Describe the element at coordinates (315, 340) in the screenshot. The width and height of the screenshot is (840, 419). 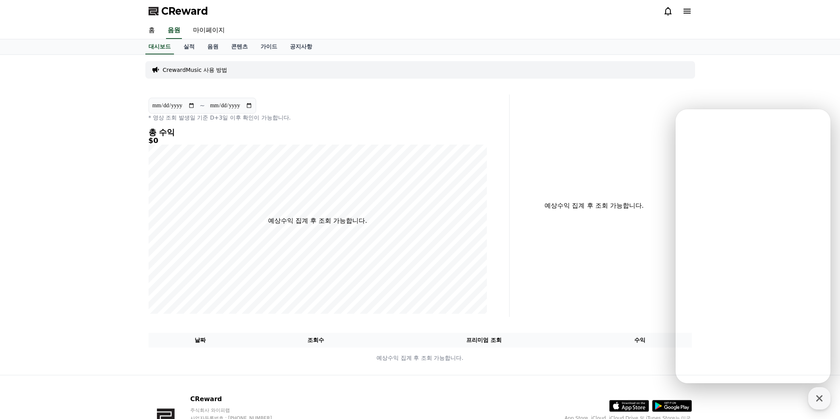
I see `th: 조회수` at that location.